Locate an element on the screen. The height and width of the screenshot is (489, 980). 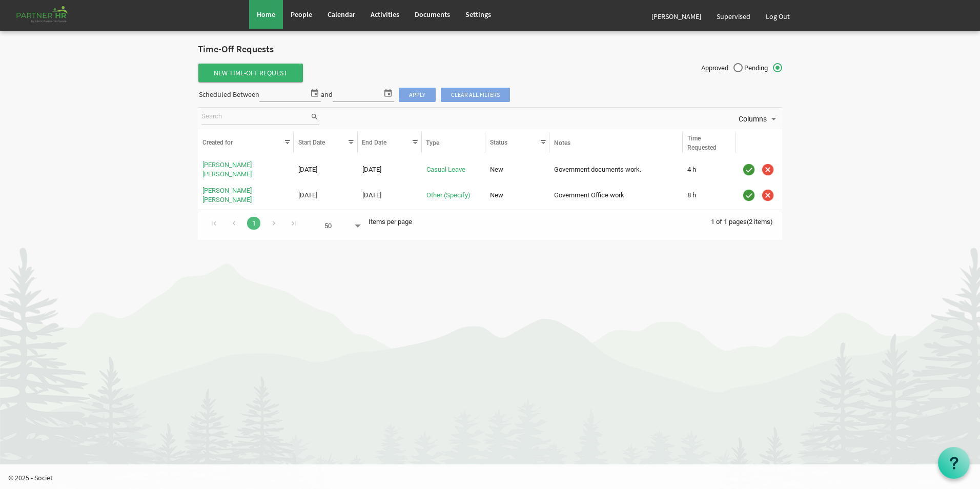
span: Apply is located at coordinates (417, 95).